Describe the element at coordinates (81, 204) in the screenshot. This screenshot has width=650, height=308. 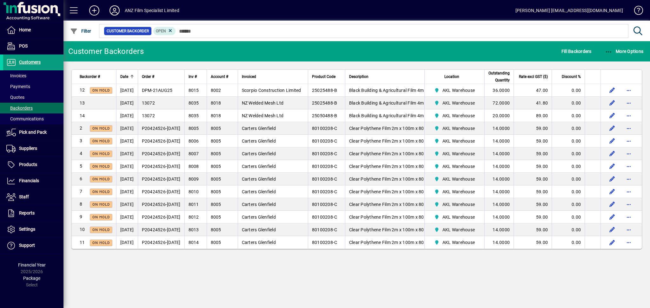
I see `span: 8` at that location.